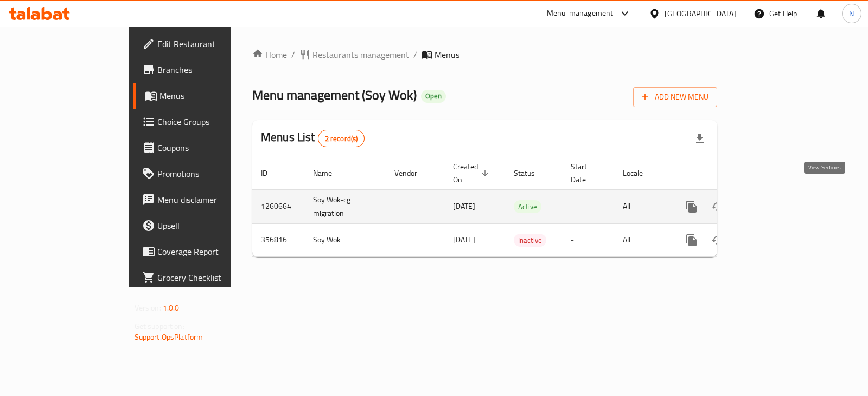 The image size is (868, 396). What do you see at coordinates (203, 122) in the screenshot?
I see `a: Choice Groups` at bounding box center [203, 122].